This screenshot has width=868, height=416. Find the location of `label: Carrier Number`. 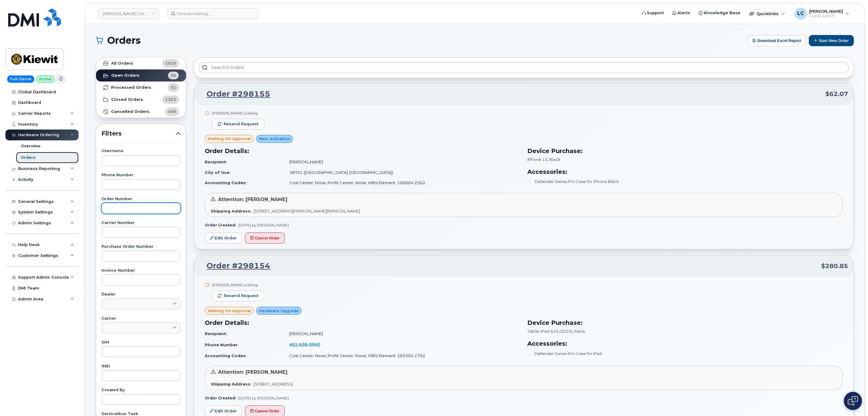

label: Carrier Number is located at coordinates (141, 223).